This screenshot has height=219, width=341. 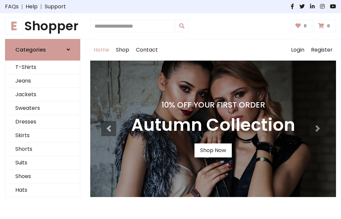 What do you see at coordinates (43, 50) in the screenshot?
I see `a: Categories` at bounding box center [43, 50].